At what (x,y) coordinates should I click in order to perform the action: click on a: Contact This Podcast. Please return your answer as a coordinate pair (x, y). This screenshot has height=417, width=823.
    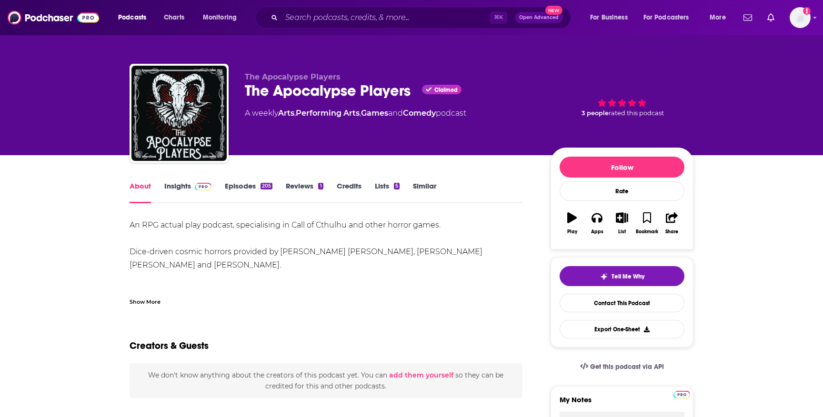
    Looking at the image, I should click on (622, 303).